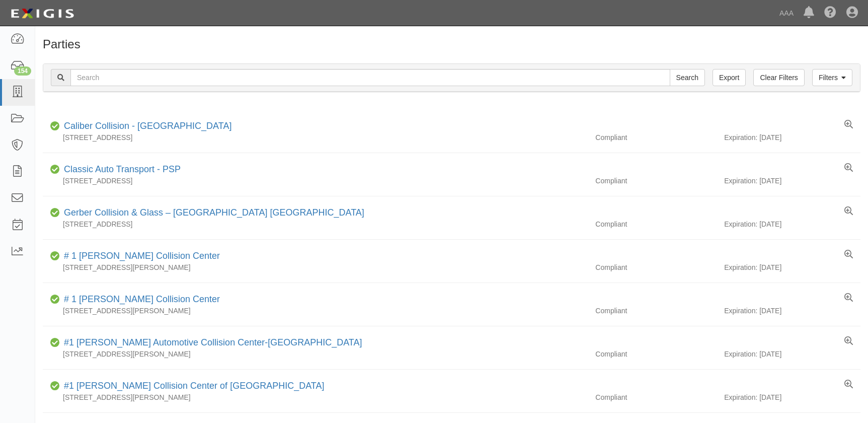 This screenshot has width=868, height=423. What do you see at coordinates (833, 77) in the screenshot?
I see `a: Filters` at bounding box center [833, 77].